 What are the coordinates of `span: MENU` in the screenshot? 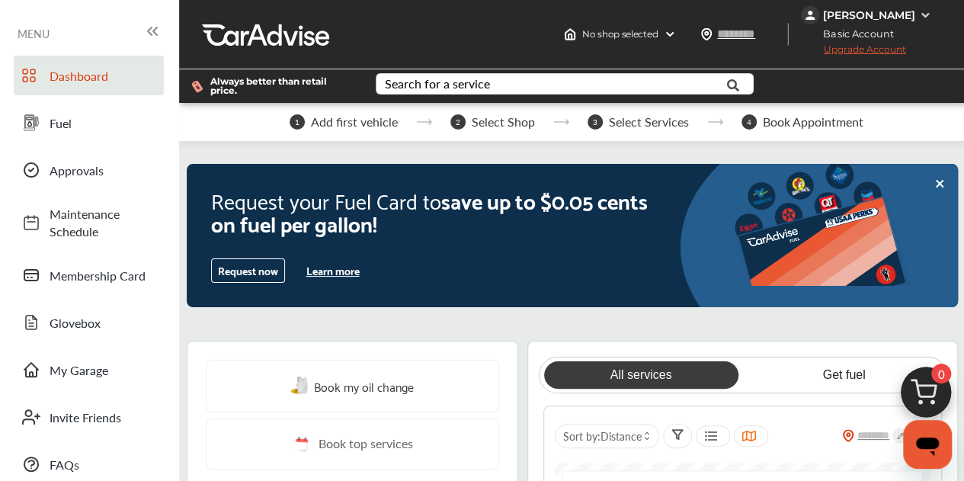 It's located at (34, 34).